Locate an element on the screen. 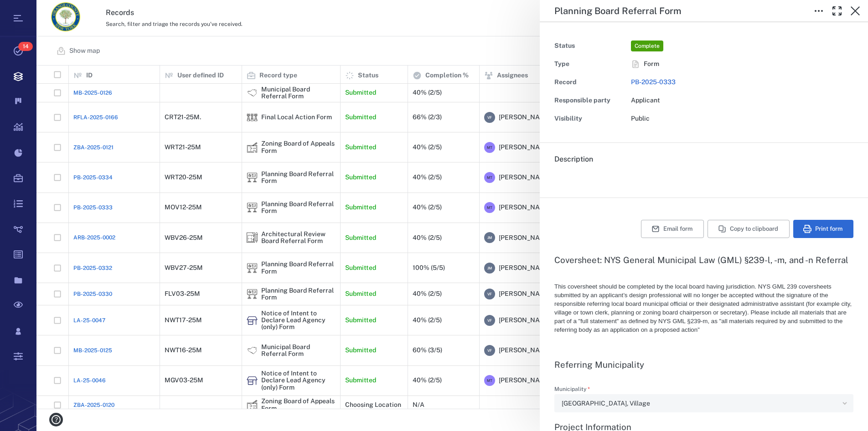 The height and width of the screenshot is (431, 868). h5: Planning Board Referral Form is located at coordinates (618, 11).